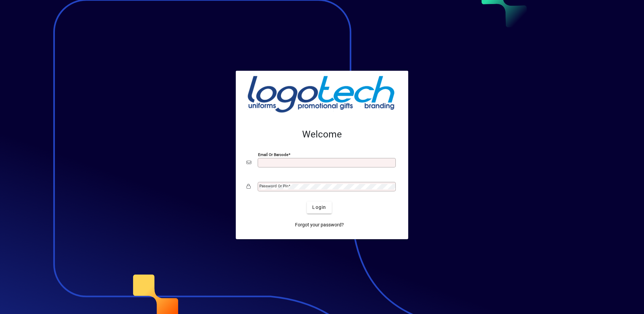 The image size is (644, 314). What do you see at coordinates (319, 207) in the screenshot?
I see `button: Login` at bounding box center [319, 207].